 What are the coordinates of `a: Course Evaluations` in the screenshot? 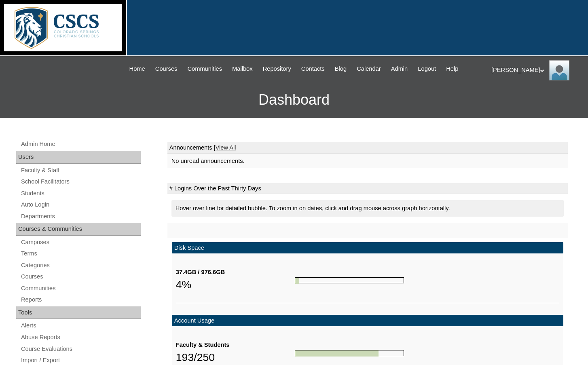 It's located at (80, 349).